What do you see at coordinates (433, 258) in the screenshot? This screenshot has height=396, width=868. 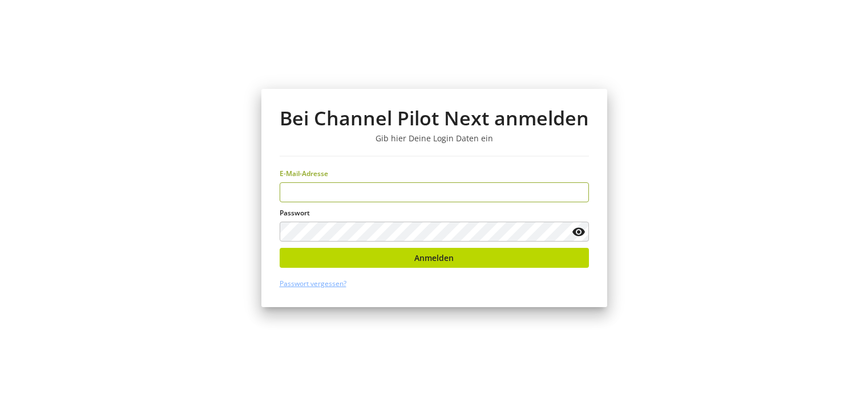 I see `span: Anmelden` at bounding box center [433, 258].